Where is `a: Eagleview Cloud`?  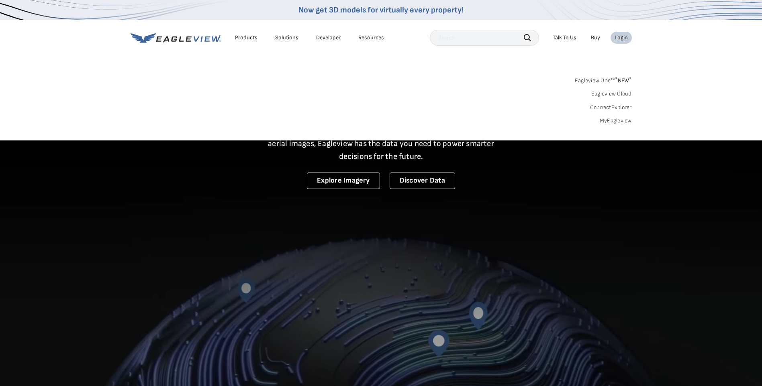
a: Eagleview Cloud is located at coordinates (611, 94).